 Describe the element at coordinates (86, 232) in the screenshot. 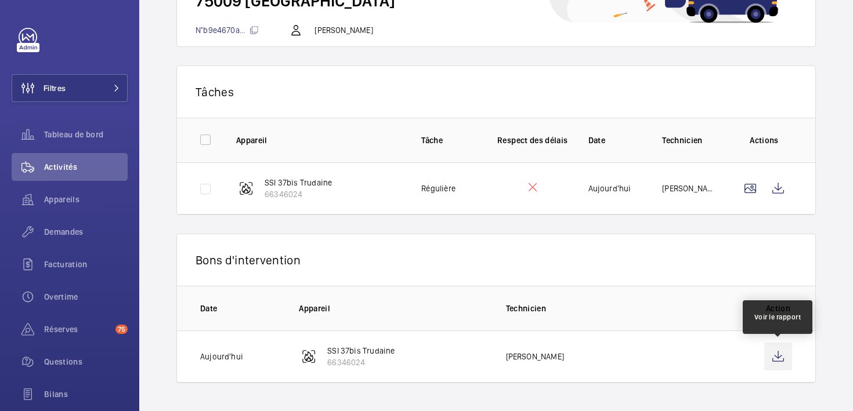

I see `span: Demandes` at that location.